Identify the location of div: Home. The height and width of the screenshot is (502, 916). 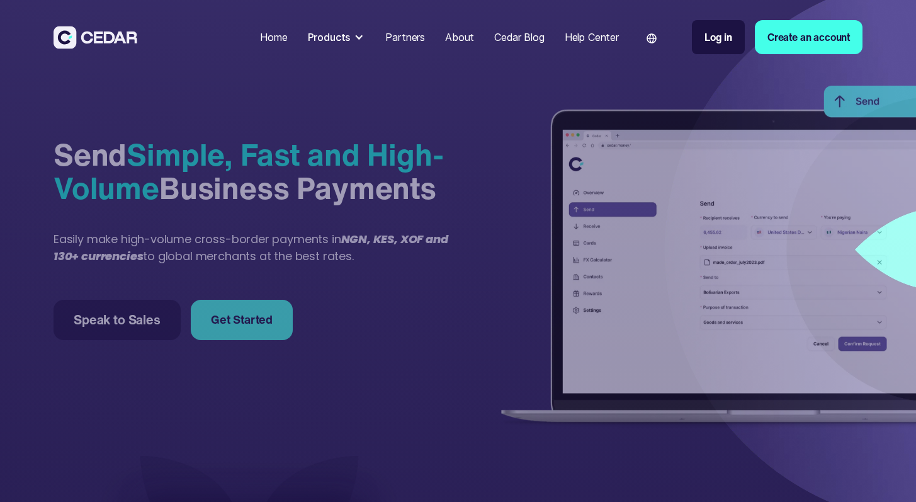
(273, 37).